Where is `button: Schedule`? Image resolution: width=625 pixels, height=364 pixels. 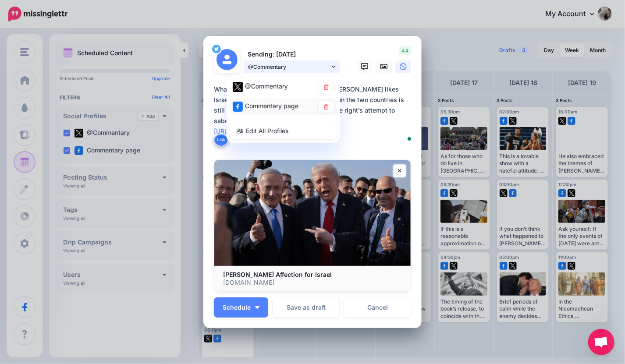 button: Schedule is located at coordinates (241, 308).